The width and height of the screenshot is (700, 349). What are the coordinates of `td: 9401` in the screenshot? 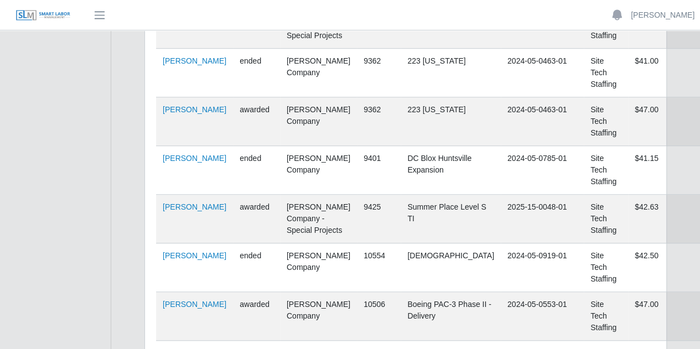 It's located at (379, 170).